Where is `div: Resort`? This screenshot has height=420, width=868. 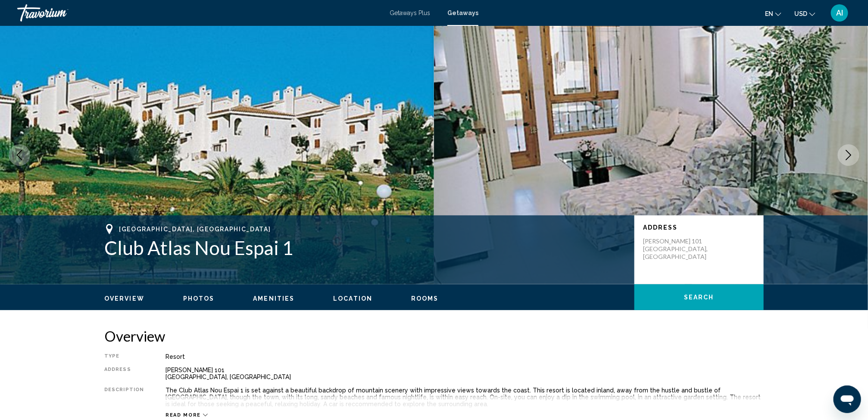 div: Resort is located at coordinates (464, 357).